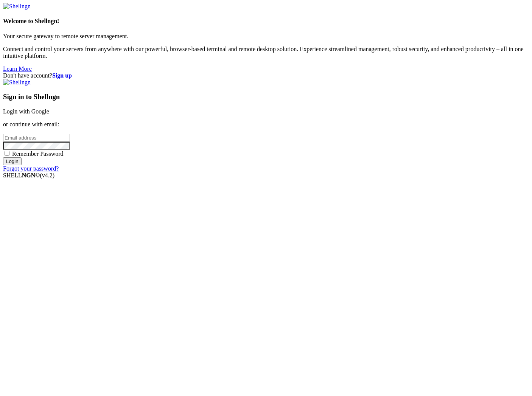 The image size is (532, 396). What do you see at coordinates (266, 97) in the screenshot?
I see `h3: Sign in to Shellngn` at bounding box center [266, 97].